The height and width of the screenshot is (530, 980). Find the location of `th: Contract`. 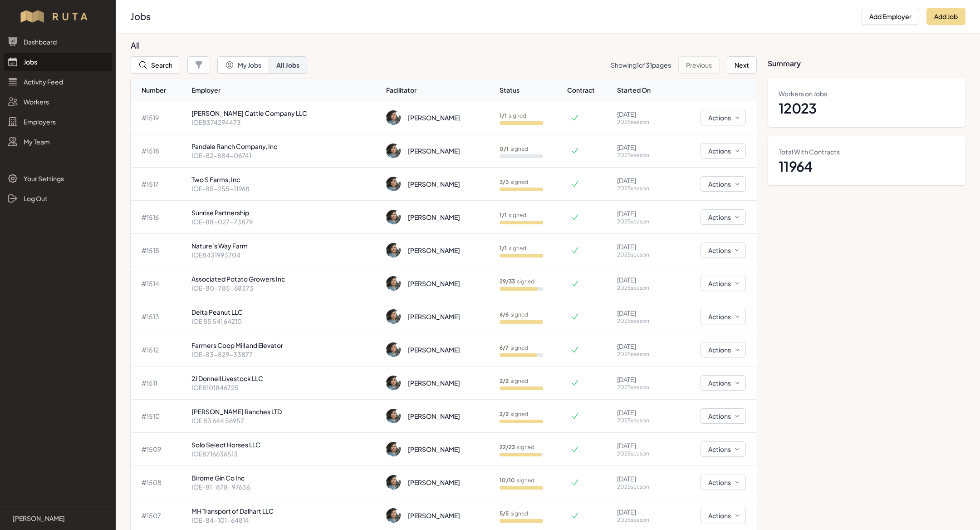

th: Contract is located at coordinates (590, 90).